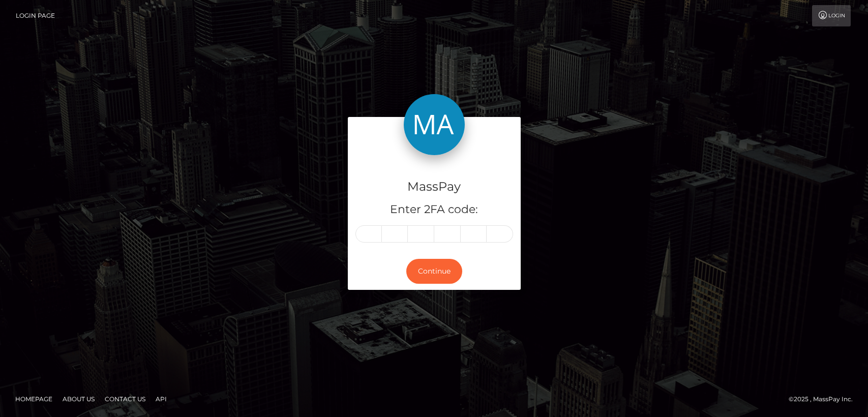 This screenshot has width=868, height=417. Describe the element at coordinates (161, 399) in the screenshot. I see `a: API` at that location.